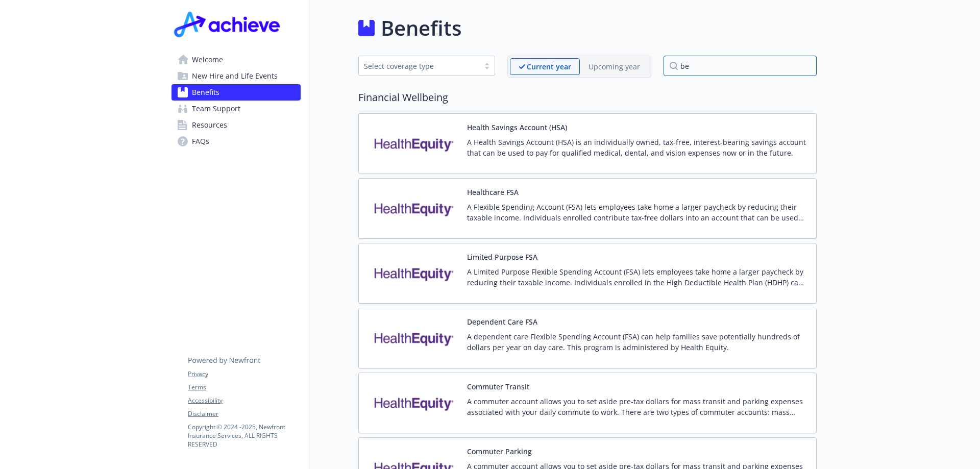 The image size is (980, 469). Describe the element at coordinates (638, 342) in the screenshot. I see `p: A dependent care Flexible Spending Account (FSA) can help families save potentially hundreds of d...` at that location.